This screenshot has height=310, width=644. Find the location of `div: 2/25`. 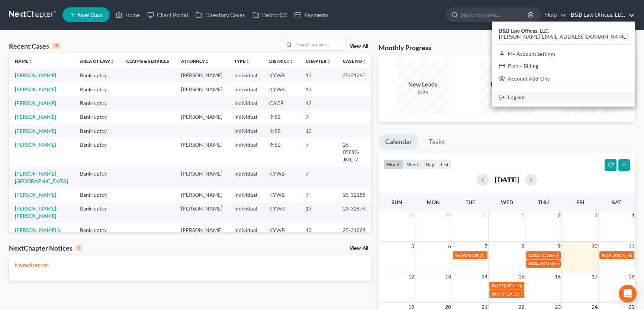

div: 2/25 is located at coordinates (423, 92).